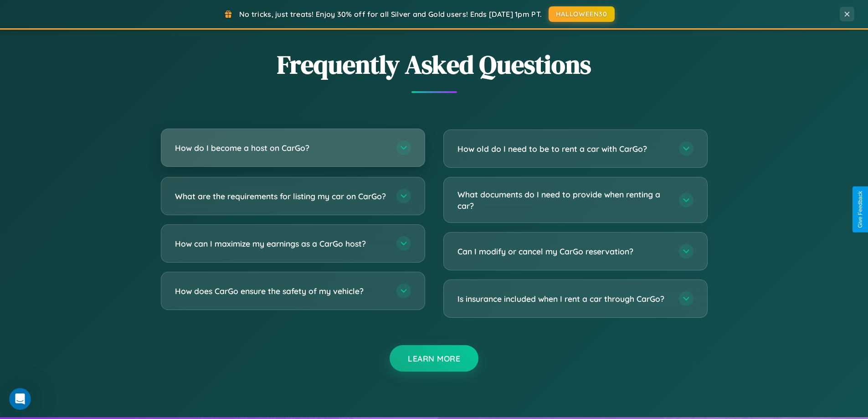 Image resolution: width=868 pixels, height=419 pixels. Describe the element at coordinates (581, 14) in the screenshot. I see `button: HALLOWEEN30` at that location.